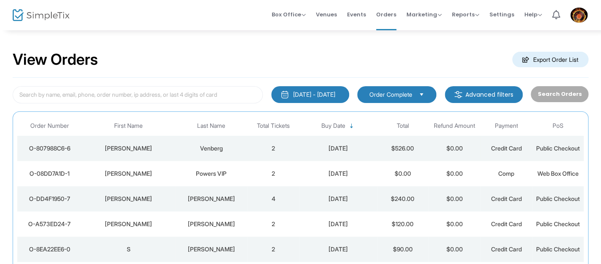 The image size is (601, 264). I want to click on td: $120.00, so click(403, 224).